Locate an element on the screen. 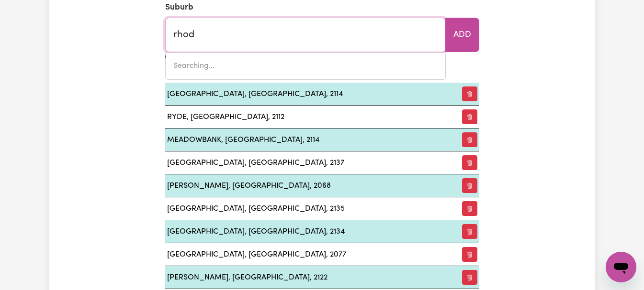 The image size is (644, 290). div: menu-options is located at coordinates (305, 66).